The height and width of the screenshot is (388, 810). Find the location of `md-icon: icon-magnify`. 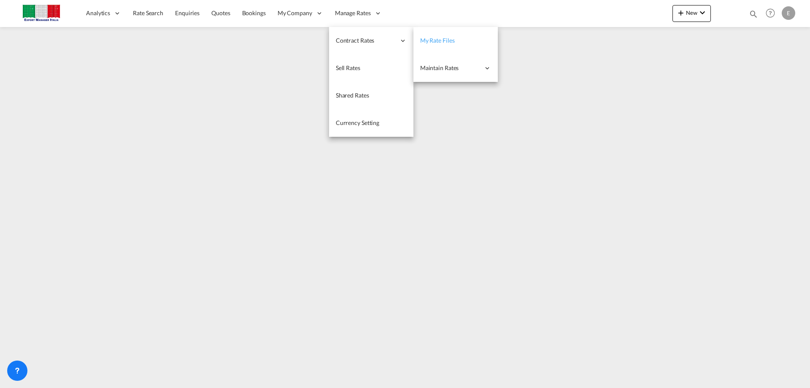

md-icon: icon-magnify is located at coordinates (753, 14).